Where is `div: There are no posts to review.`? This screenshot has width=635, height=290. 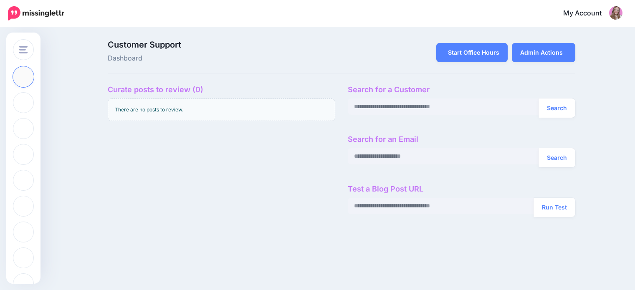 div: There are no posts to review. is located at coordinates (221, 110).